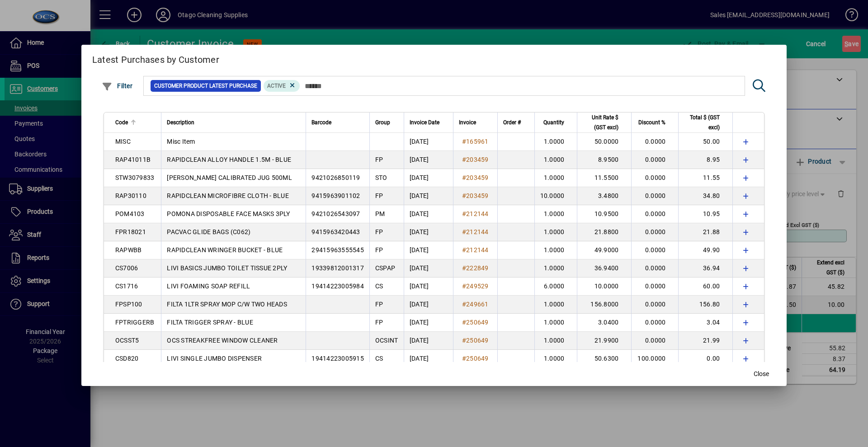 The width and height of the screenshot is (868, 447). Describe the element at coordinates (229, 160) in the screenshot. I see `span: RAPIDCLEAN ALLOY HANDLE 1.5M - BLUE` at that location.